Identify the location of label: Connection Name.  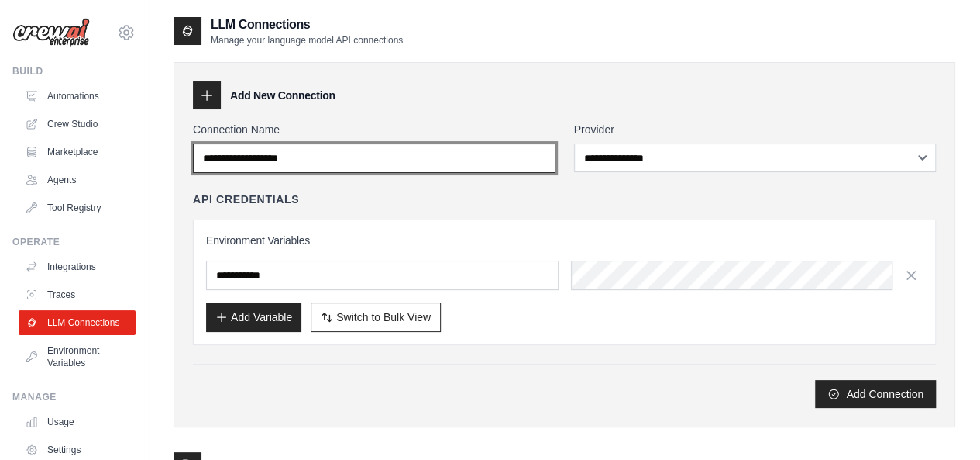
(374, 130).